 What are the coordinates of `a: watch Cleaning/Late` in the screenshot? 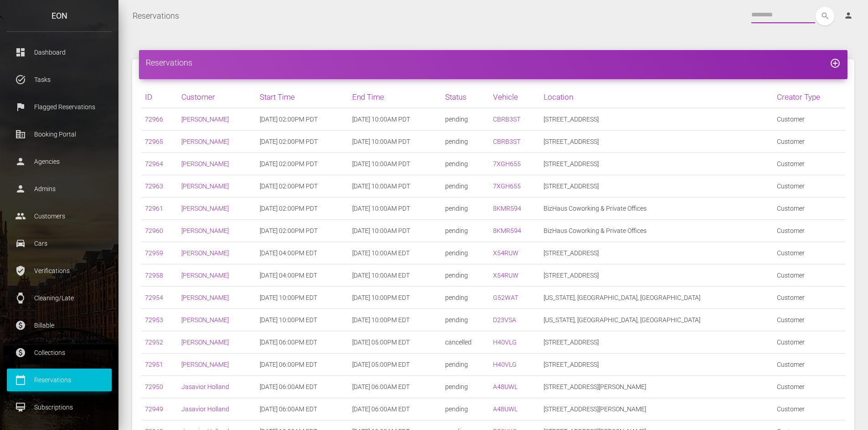 It's located at (59, 298).